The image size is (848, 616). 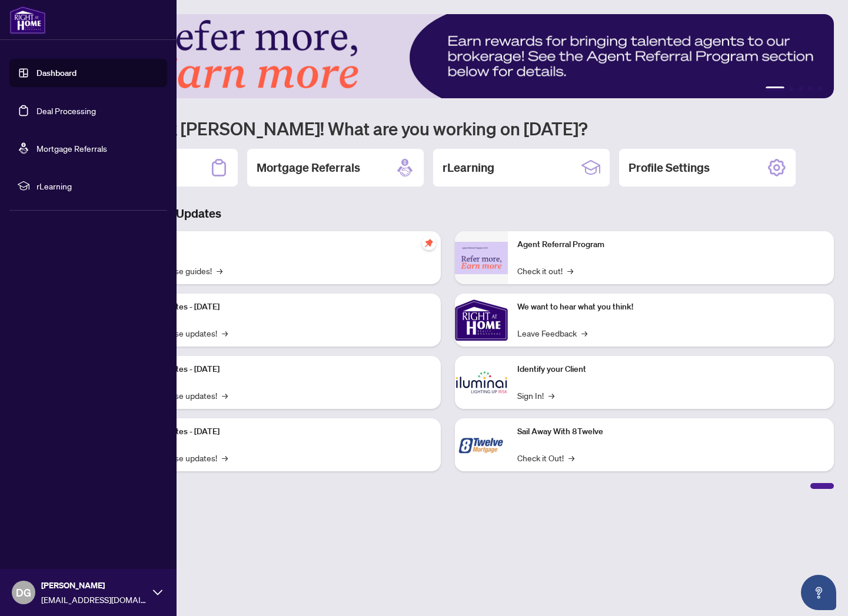 What do you see at coordinates (308, 168) in the screenshot?
I see `h2: Mortgage Referrals` at bounding box center [308, 168].